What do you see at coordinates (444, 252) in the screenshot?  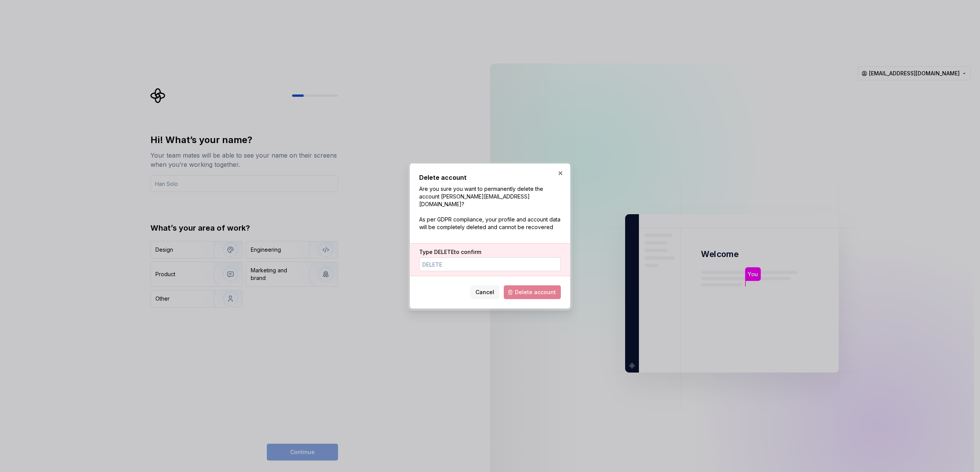 I see `span: DELETE` at bounding box center [444, 252].